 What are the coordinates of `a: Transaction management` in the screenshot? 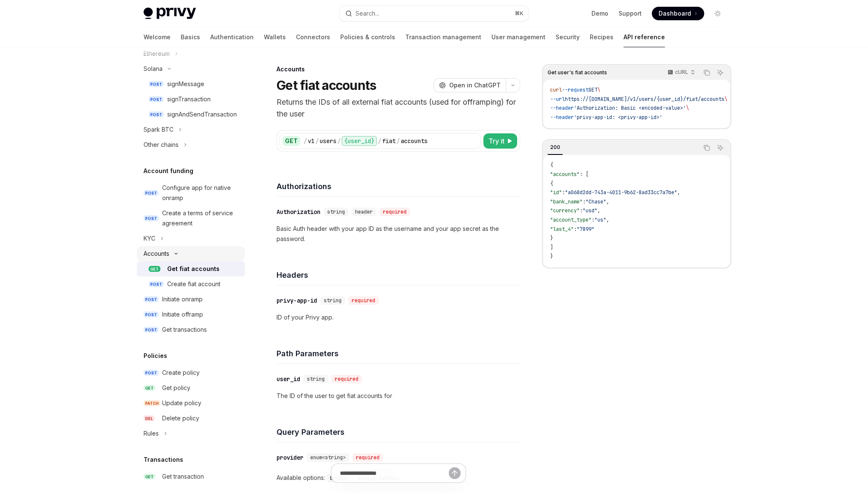 It's located at (443, 37).